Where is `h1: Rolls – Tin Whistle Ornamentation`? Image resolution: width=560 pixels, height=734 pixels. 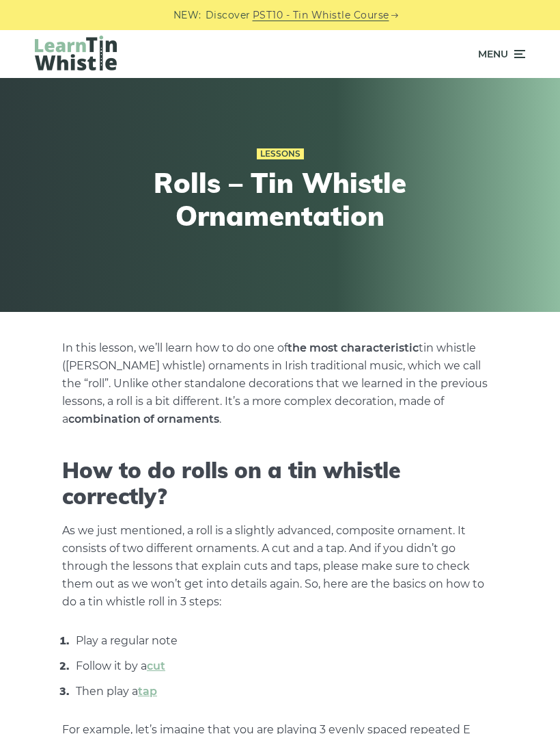 h1: Rolls – Tin Whistle Ornamentation is located at coordinates (280, 199).